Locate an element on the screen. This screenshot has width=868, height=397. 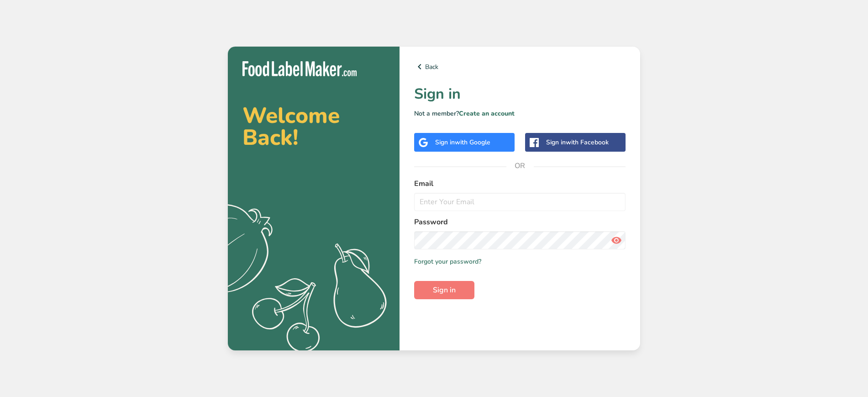
a: Create an account is located at coordinates (487, 113).